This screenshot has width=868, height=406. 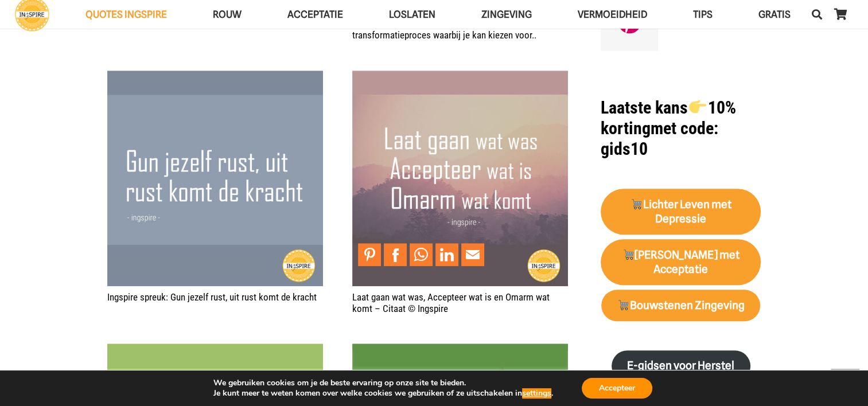 What do you see at coordinates (460, 178) in the screenshot?
I see `img: Laat gaan wat was, accepteer wat is en omarm wat komt - citaat ingspire.nl` at bounding box center [460, 178].